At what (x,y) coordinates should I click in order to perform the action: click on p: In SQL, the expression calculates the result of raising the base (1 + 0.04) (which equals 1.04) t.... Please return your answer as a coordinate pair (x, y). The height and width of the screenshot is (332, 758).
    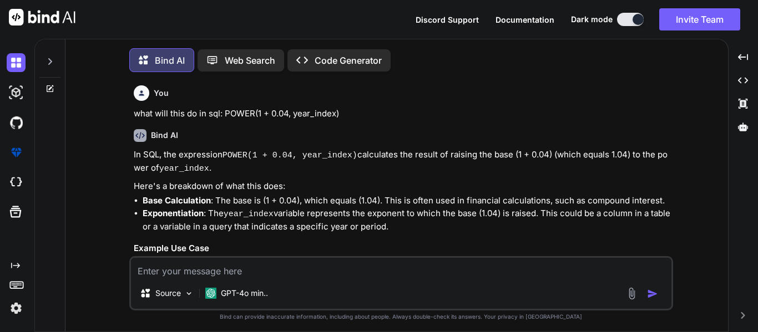
    Looking at the image, I should click on (402, 162).